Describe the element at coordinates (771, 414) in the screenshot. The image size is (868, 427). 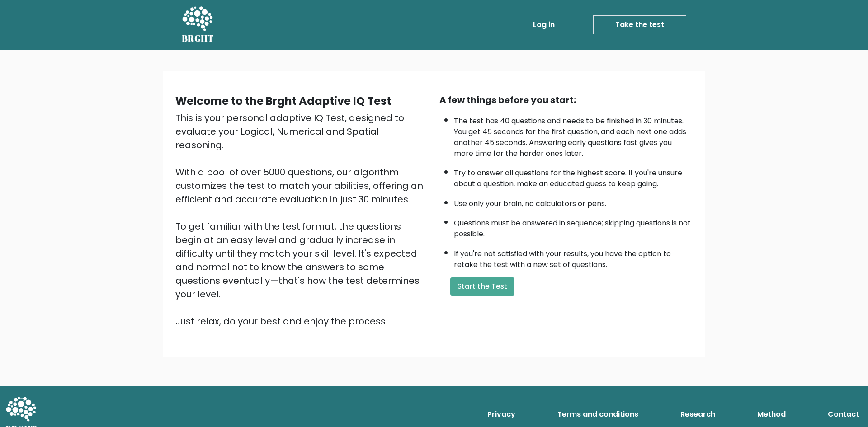
I see `a: Method` at that location.